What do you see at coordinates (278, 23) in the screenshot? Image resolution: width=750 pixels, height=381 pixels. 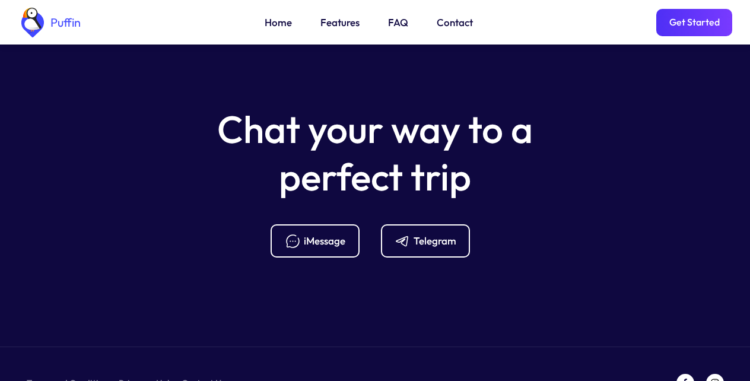 I see `a: Home` at bounding box center [278, 23].